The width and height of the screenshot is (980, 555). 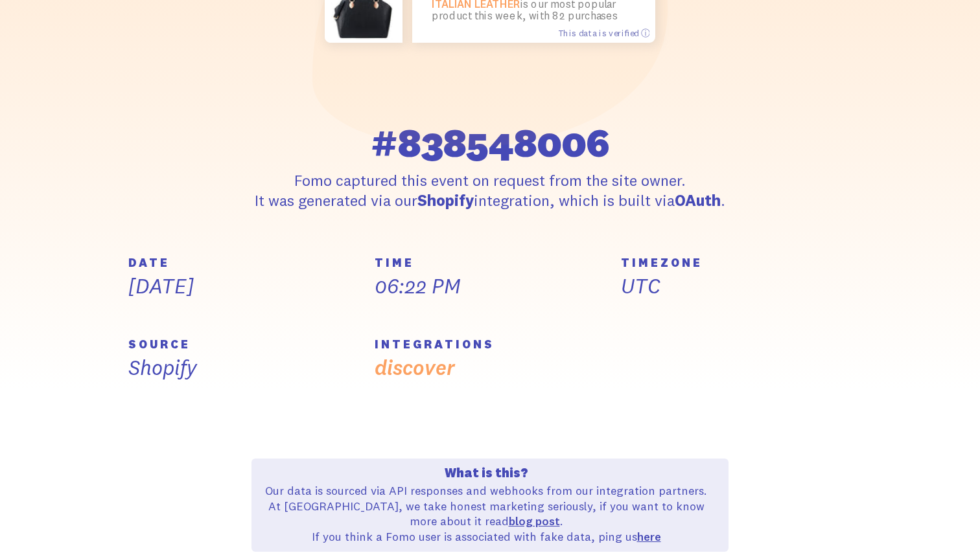 What do you see at coordinates (698, 201) in the screenshot?
I see `strong: OAuth` at bounding box center [698, 201].